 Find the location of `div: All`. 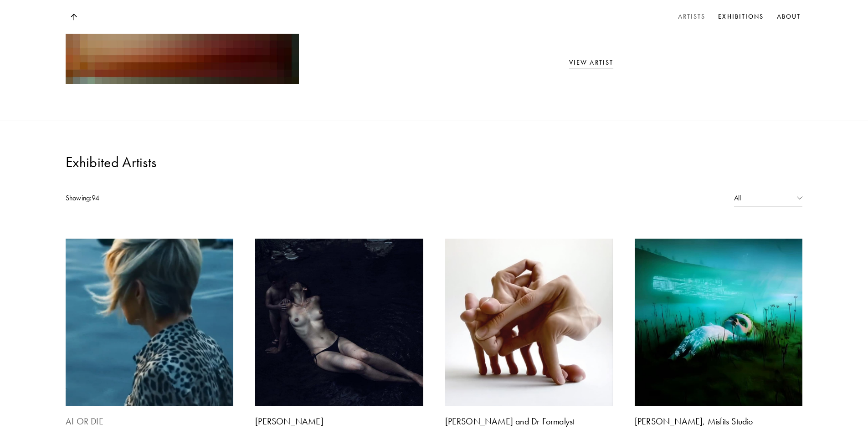

div: All is located at coordinates (769, 198).